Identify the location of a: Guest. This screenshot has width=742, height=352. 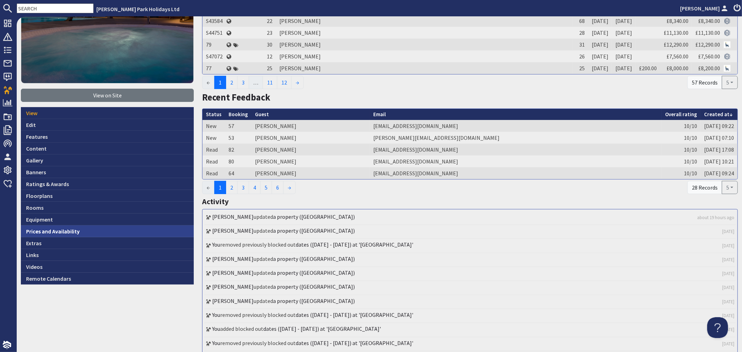
(262, 114).